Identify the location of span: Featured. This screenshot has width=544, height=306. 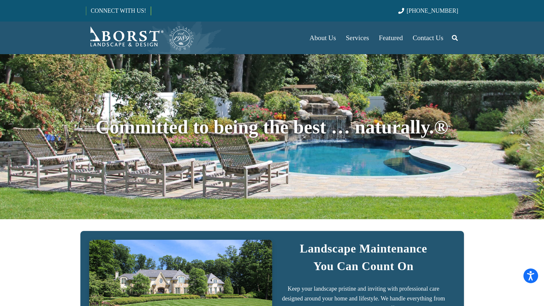
(391, 38).